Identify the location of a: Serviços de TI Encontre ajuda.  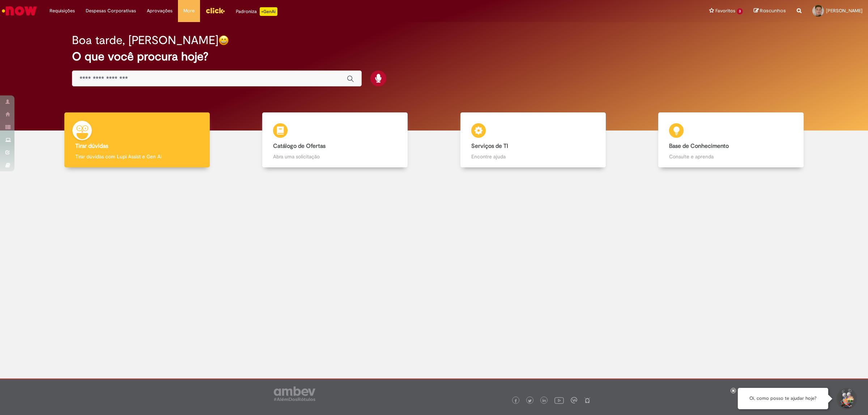
(533, 140).